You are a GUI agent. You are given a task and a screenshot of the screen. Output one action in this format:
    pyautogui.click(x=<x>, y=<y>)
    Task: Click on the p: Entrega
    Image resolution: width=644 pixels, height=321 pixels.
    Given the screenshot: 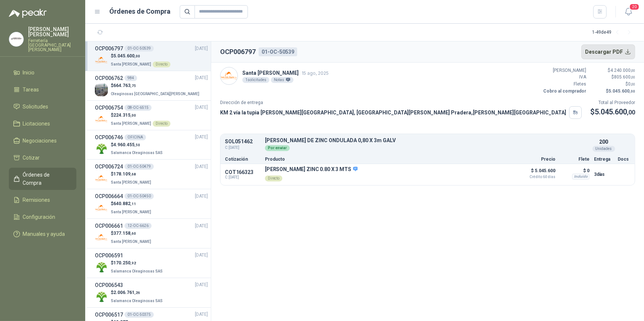 What is the action you would take?
    pyautogui.click(x=604, y=159)
    